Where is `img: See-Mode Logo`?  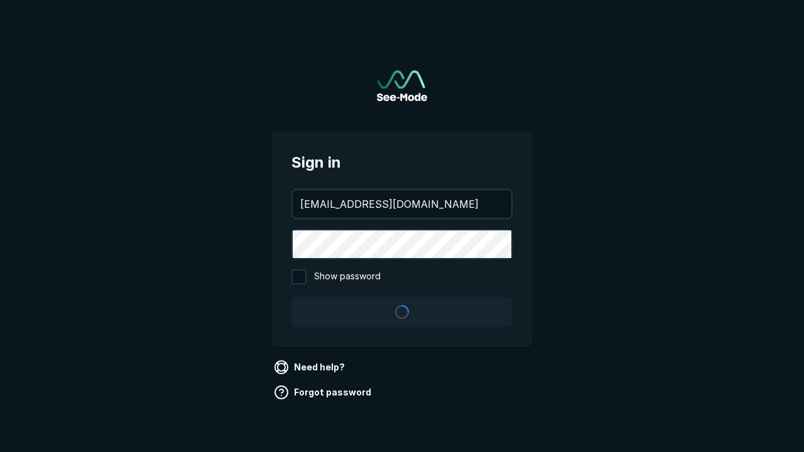
img: See-Mode Logo is located at coordinates (402, 85).